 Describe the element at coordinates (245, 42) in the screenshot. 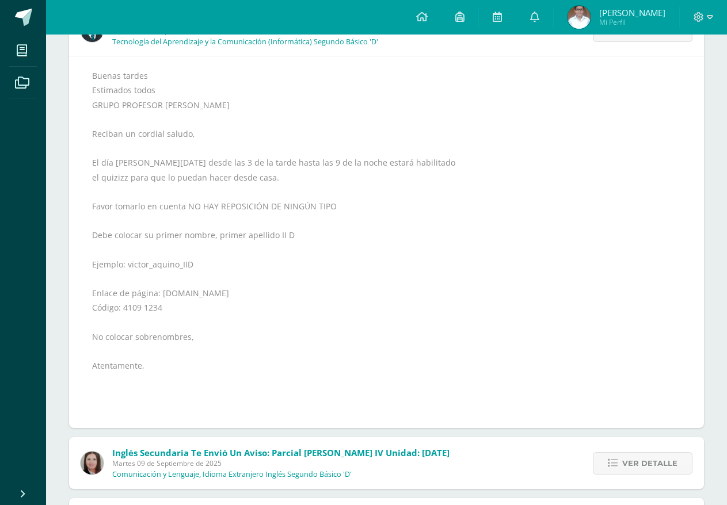

I see `p: Tecnología del Aprendizaje y la Comunicación (Informática) Segundo Básico 'D'` at that location.